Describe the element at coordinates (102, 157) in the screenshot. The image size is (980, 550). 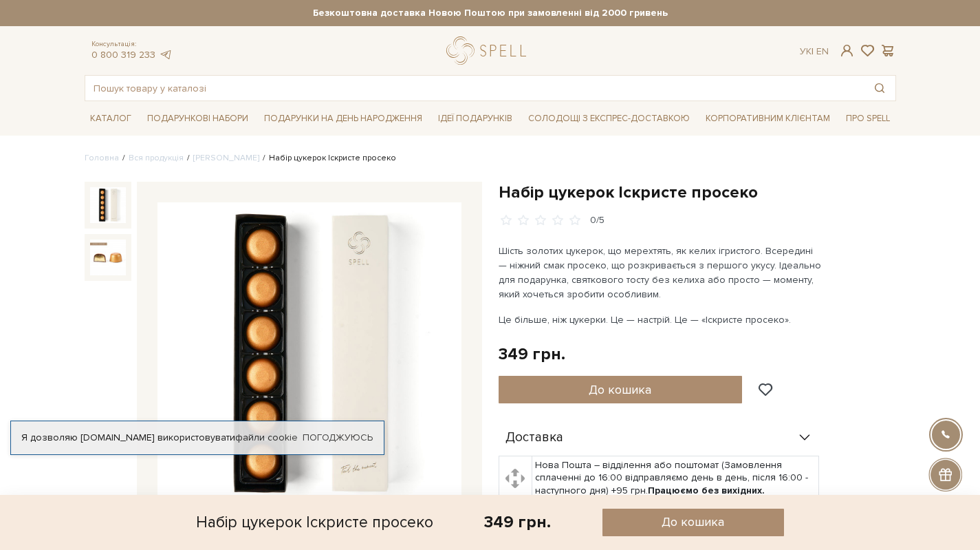
I see `a: Головна` at that location.